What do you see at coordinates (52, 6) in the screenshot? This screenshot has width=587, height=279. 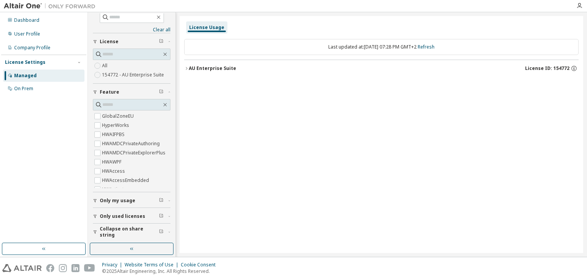 I see `img: Altair One` at bounding box center [52, 6].